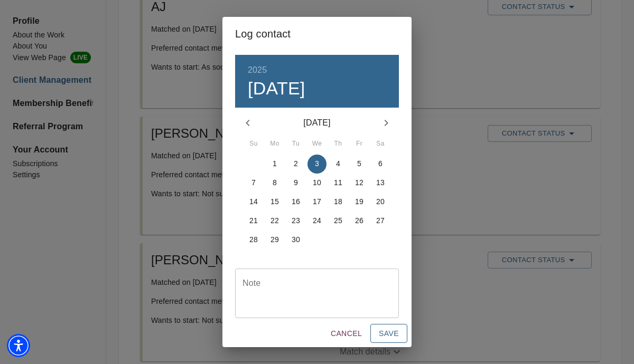 The image size is (634, 364). Describe the element at coordinates (346, 333) in the screenshot. I see `button: Cancel` at that location.